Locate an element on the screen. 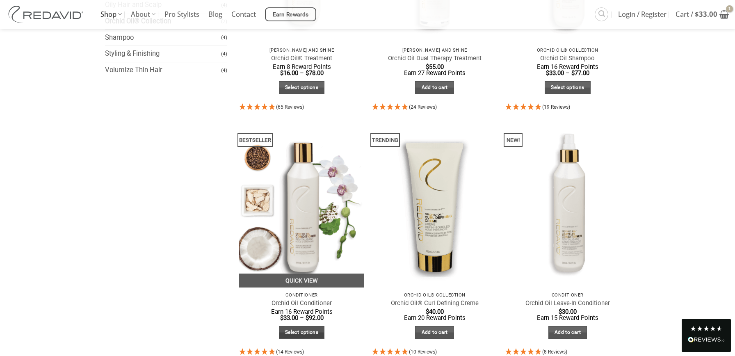  bdi: 55.00 is located at coordinates (435, 67).